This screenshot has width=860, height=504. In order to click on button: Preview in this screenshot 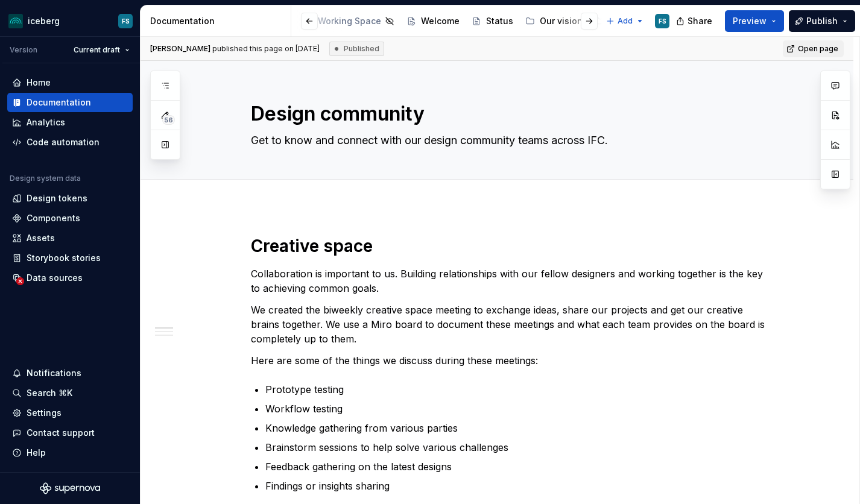, I will do `click(754, 21)`.